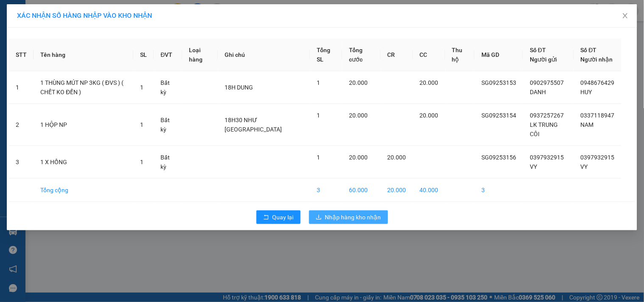 This screenshot has width=644, height=302. What do you see at coordinates (200, 55) in the screenshot?
I see `th: Loại hàng` at bounding box center [200, 55].